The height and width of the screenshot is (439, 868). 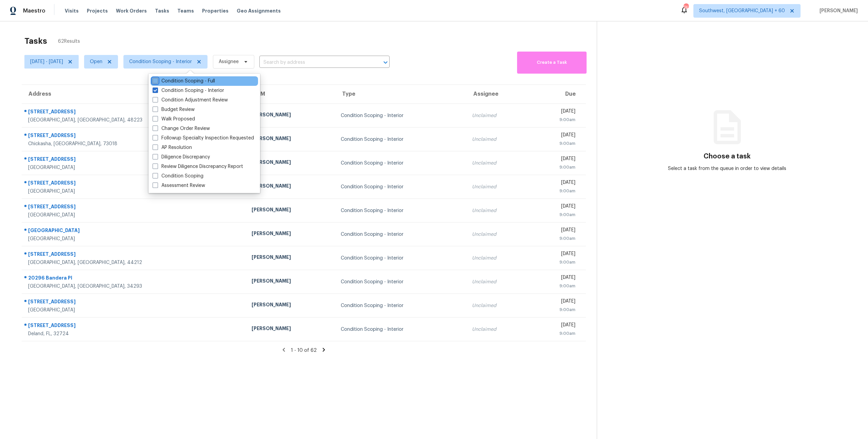 I want to click on span: Create a Task, so click(x=551, y=63).